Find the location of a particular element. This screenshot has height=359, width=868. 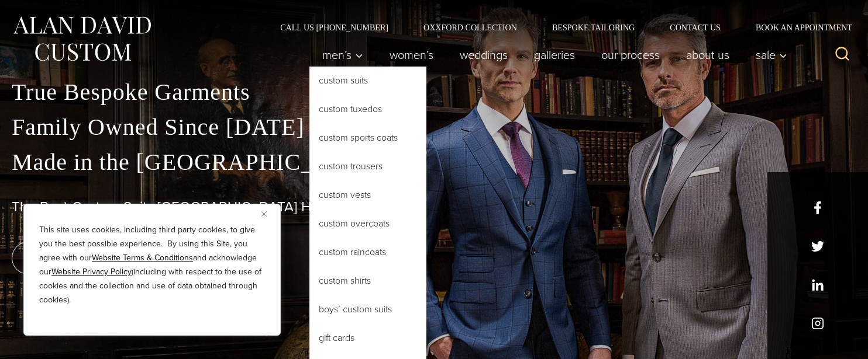

a: Custom Sports Coats is located at coordinates (368, 138).